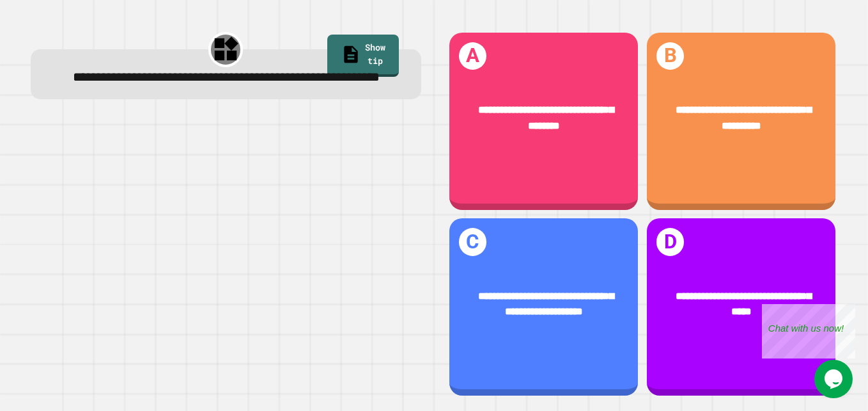  Describe the element at coordinates (363, 56) in the screenshot. I see `a: Show tip` at that location.